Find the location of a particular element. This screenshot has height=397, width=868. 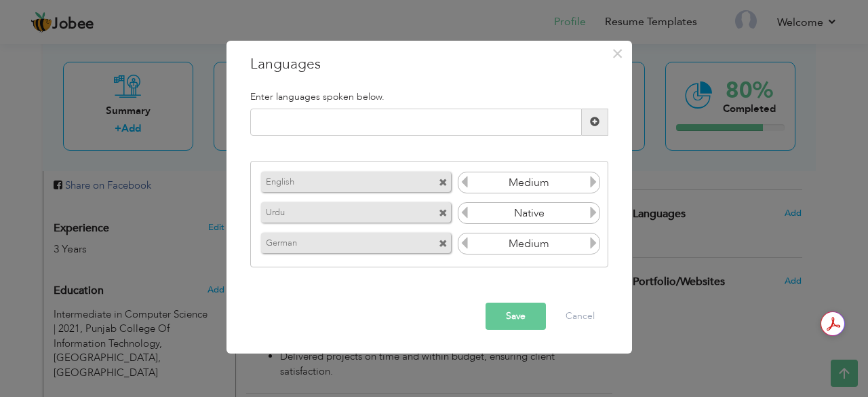

label: English is located at coordinates (337, 180).